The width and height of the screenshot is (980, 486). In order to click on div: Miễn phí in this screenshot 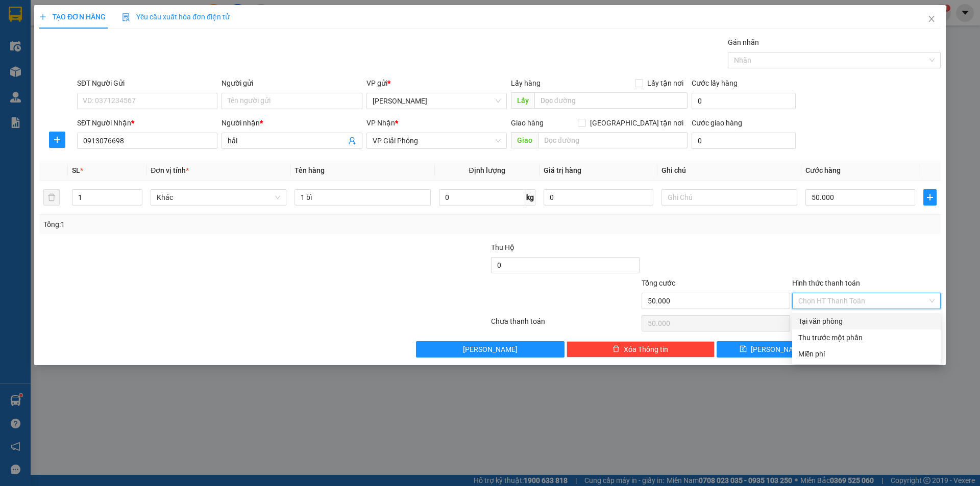, I will do `click(866, 354)`.